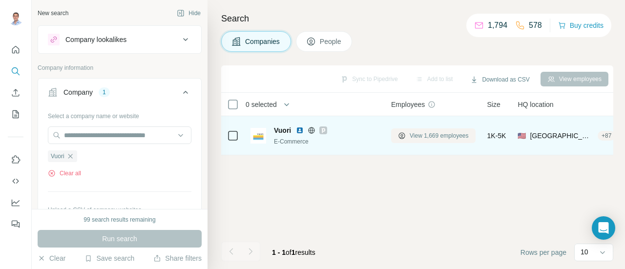 The width and height of the screenshot is (625, 269). What do you see at coordinates (16, 203) in the screenshot?
I see `button: Dashboard` at bounding box center [16, 203].